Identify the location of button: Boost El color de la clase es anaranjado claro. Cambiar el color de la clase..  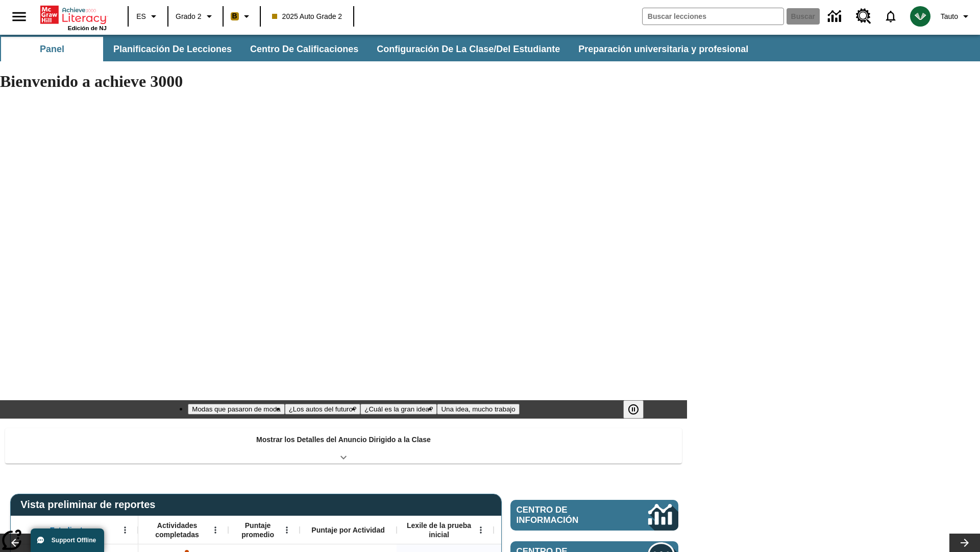
(242, 17).